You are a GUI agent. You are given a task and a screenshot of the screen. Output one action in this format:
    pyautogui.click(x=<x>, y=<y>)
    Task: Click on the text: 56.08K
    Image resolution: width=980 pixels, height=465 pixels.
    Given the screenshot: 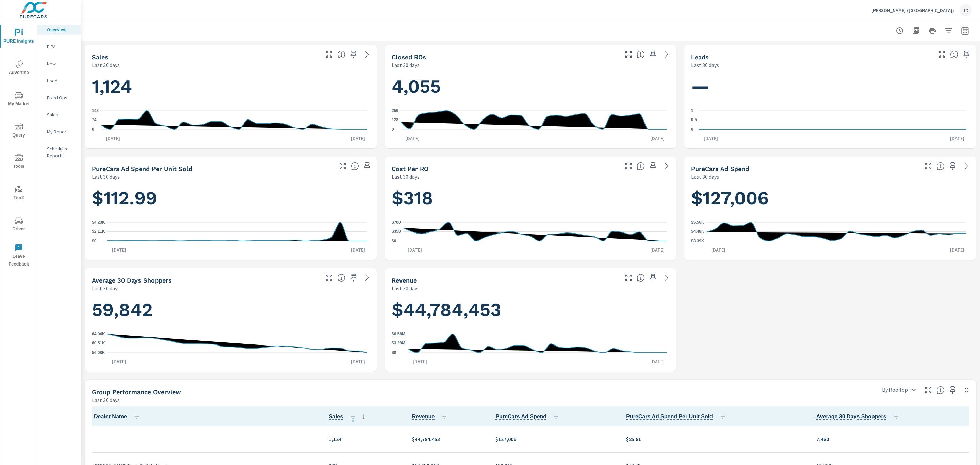 What is the action you would take?
    pyautogui.click(x=99, y=352)
    